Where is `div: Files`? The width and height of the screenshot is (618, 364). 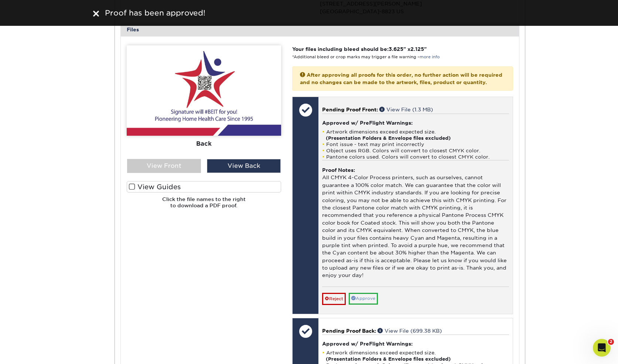
div: Files is located at coordinates (320, 29).